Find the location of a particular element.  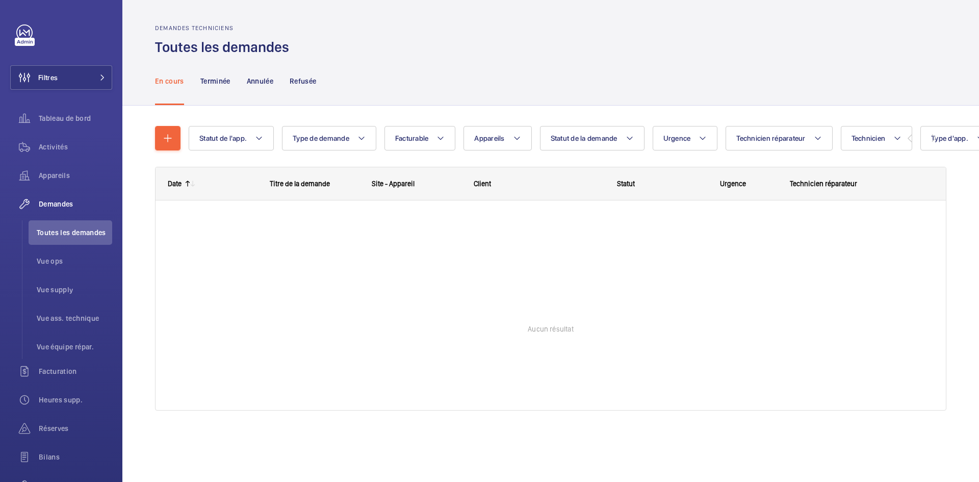

span: Statut de la demande is located at coordinates (584, 138).